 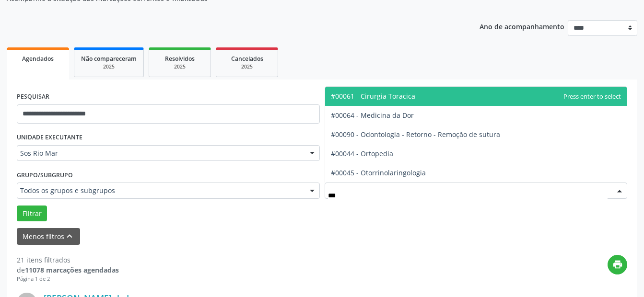 I want to click on div: 21 itens filtrados, so click(x=68, y=260).